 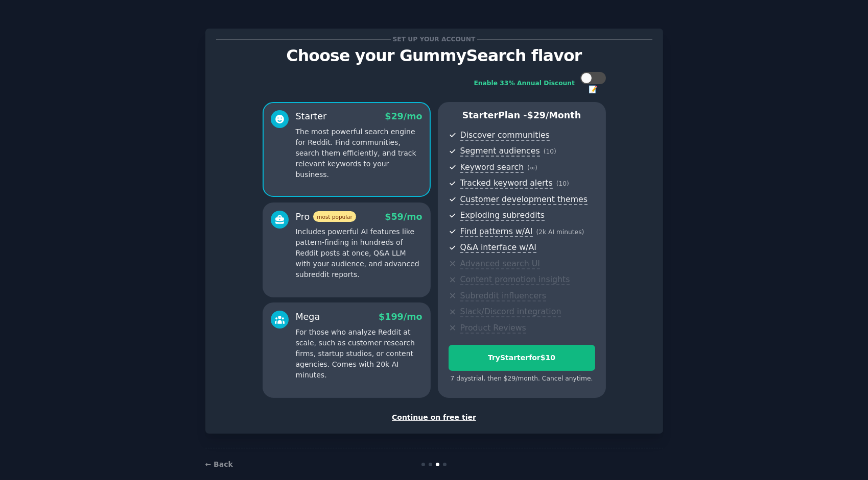 I want to click on span: Advanced search UI, so click(x=500, y=264).